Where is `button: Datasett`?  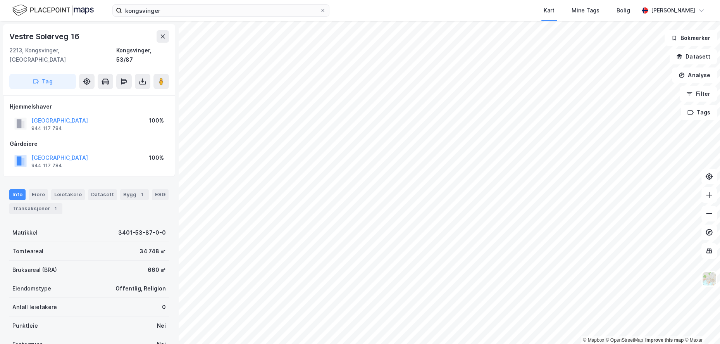 button: Datasett is located at coordinates (693, 57).